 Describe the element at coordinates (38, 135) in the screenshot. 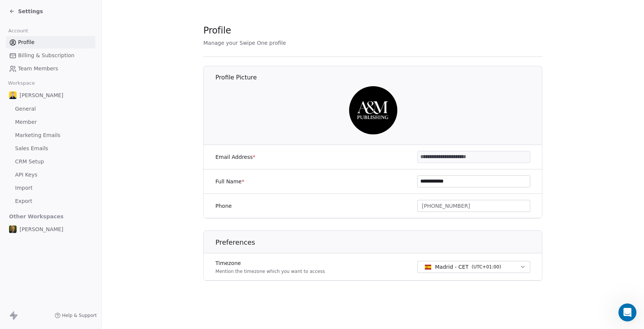

I see `span: Marketing Emails` at that location.